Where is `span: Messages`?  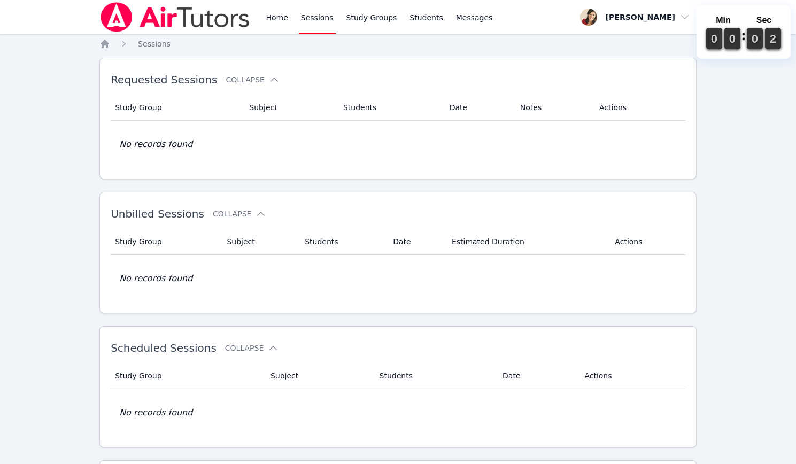 span: Messages is located at coordinates (474, 18).